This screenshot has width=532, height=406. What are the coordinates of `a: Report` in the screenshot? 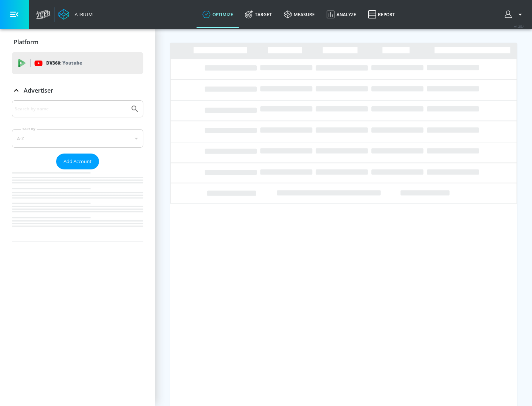 It's located at (381, 14).